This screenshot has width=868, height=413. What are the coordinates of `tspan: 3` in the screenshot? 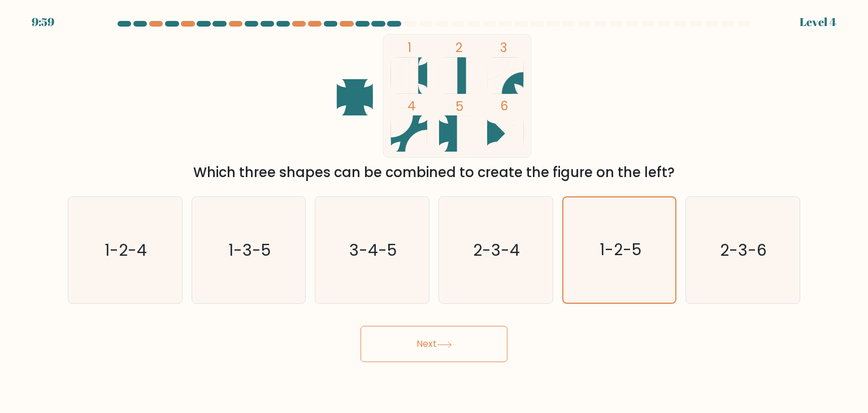 It's located at (504, 48).